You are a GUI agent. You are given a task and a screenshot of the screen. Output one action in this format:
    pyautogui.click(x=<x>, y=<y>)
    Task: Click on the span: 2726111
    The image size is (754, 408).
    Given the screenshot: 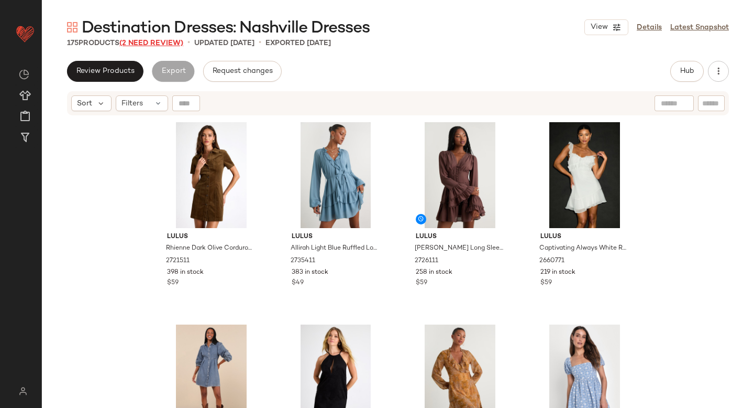 What is the action you would take?
    pyautogui.click(x=426, y=261)
    